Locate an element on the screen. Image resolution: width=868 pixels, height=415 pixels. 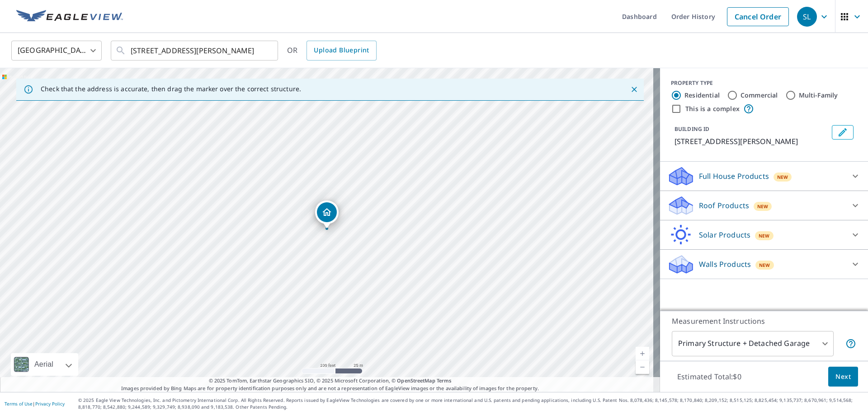
div: PROPERTY TYPE is located at coordinates (764, 83).